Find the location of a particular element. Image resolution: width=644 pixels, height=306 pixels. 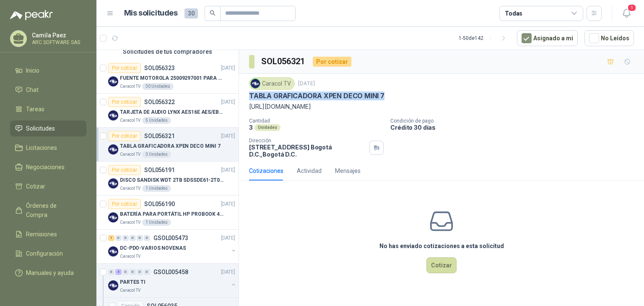

a: Cotizar is located at coordinates (48, 186).